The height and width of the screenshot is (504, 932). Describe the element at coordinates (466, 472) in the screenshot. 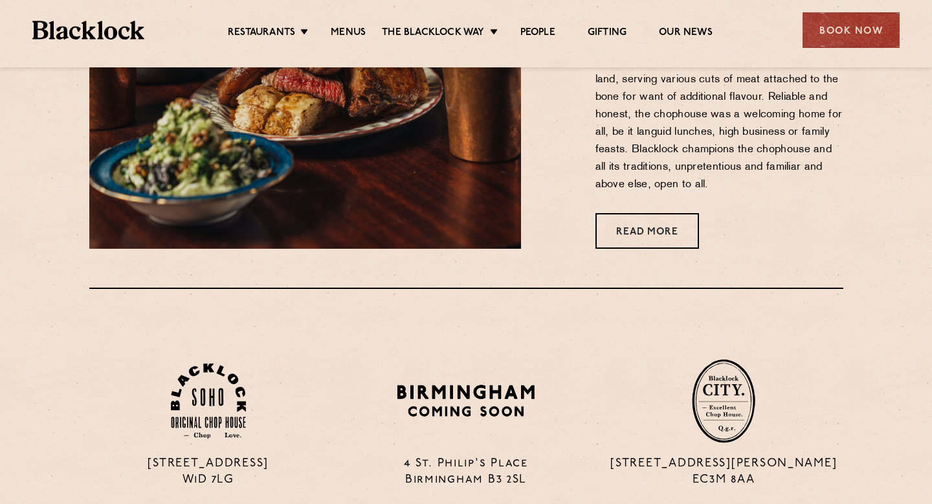

I see `p: 4 St. Philip's Place Birmingham B3 2SL` at that location.